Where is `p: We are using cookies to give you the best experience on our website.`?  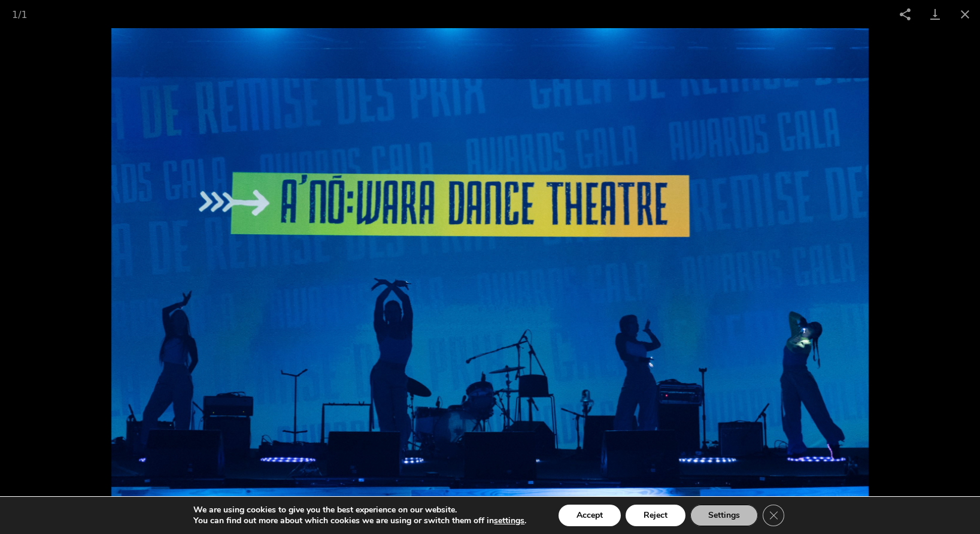 p: We are using cookies to give you the best experience on our website. is located at coordinates (360, 510).